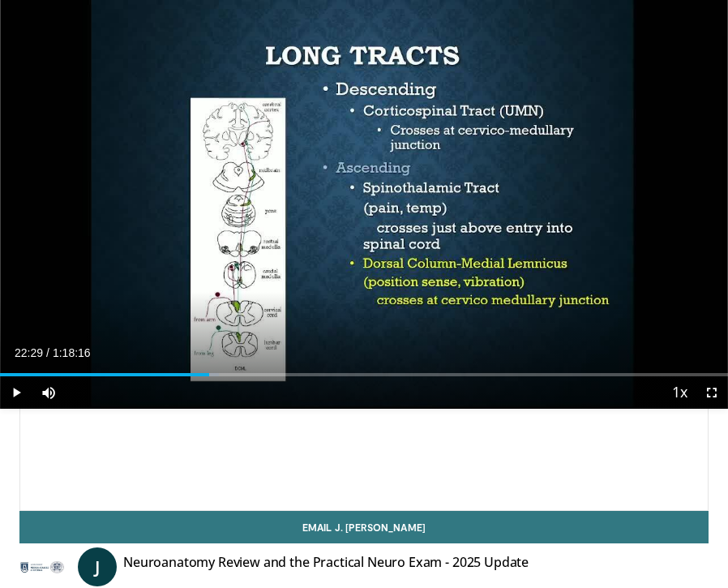  What do you see at coordinates (679, 392) in the screenshot?
I see `button: Playback Rate` at bounding box center [679, 392].